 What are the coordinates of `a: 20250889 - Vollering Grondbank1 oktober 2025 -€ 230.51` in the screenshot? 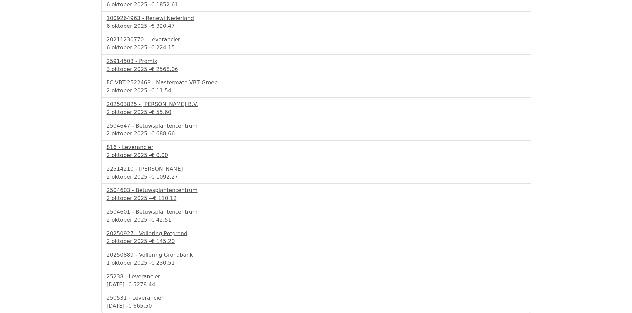 It's located at (316, 259).